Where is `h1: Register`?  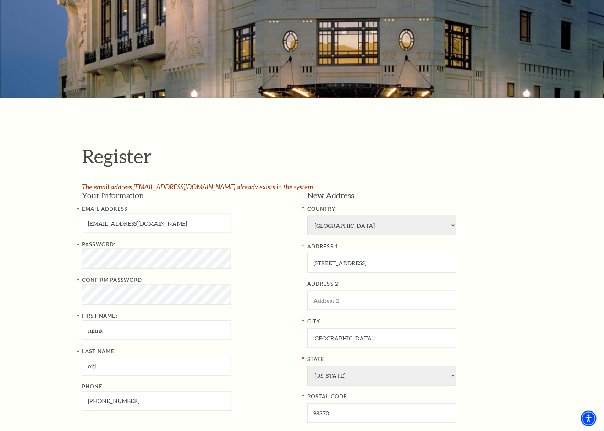
h1: Register is located at coordinates (302, 159).